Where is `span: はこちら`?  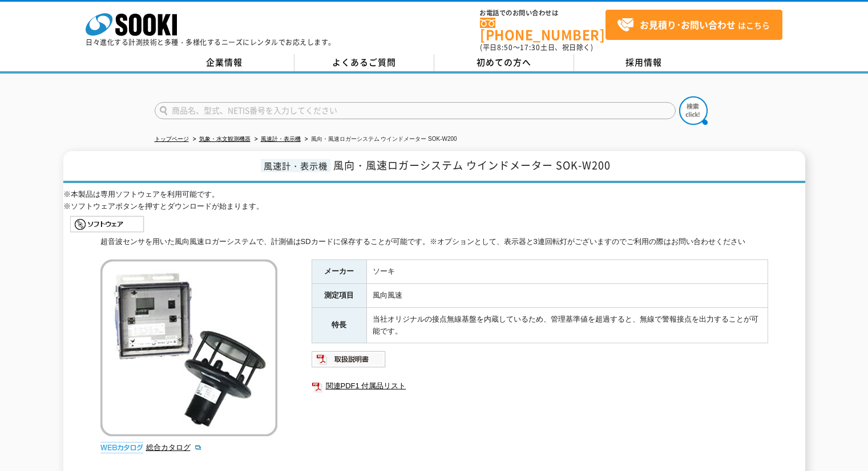
span: はこちら is located at coordinates (693, 25).